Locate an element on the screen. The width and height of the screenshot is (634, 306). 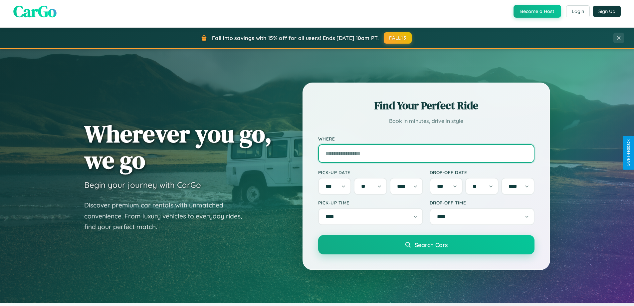
span: Search Cars is located at coordinates (431, 245).